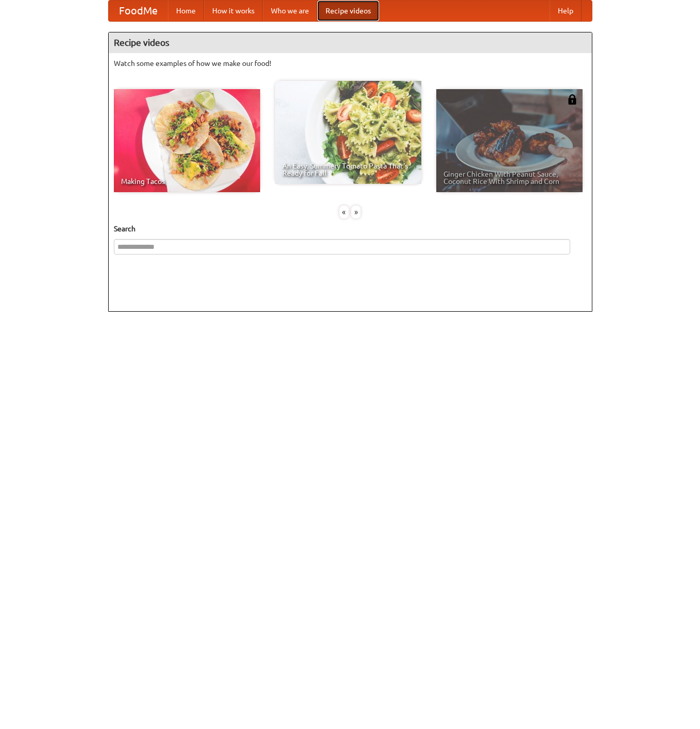 This screenshot has width=700, height=729. I want to click on a: Making Tacos, so click(187, 141).